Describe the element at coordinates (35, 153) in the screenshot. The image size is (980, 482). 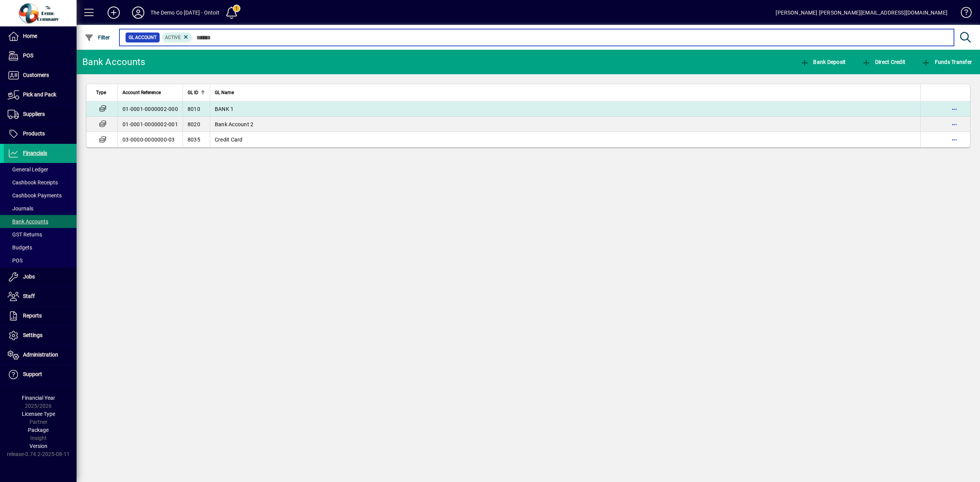
I see `span: Financials` at that location.